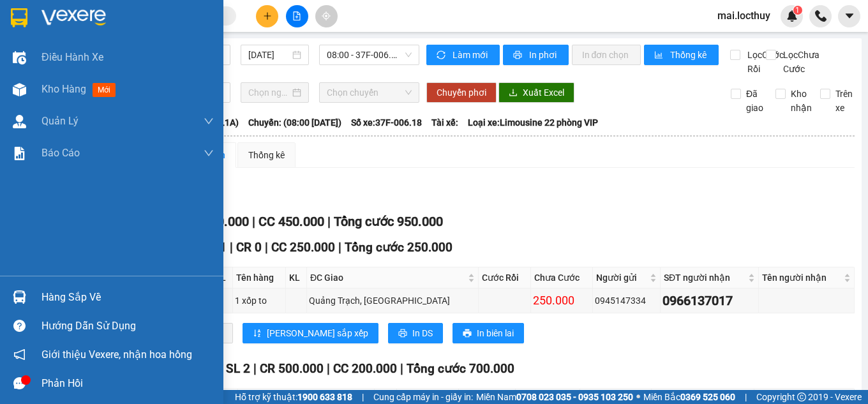  What do you see at coordinates (445, 123) in the screenshot?
I see `span: Tài xế:` at bounding box center [445, 123].